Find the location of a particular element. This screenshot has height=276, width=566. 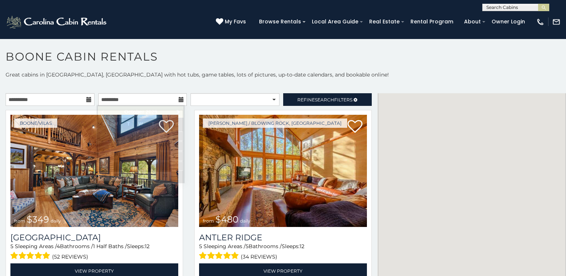

img: White-1-2.png is located at coordinates (57, 22).